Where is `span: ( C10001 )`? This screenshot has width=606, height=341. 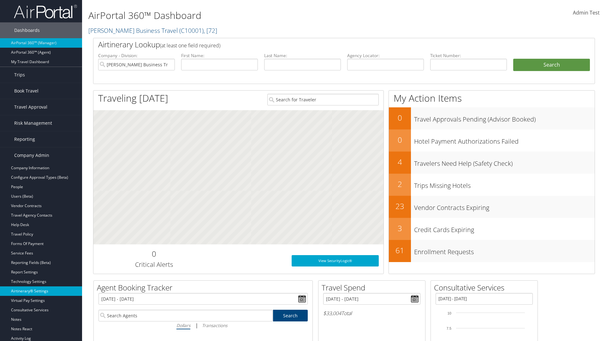
span: ( C10001 ) is located at coordinates (191, 30).